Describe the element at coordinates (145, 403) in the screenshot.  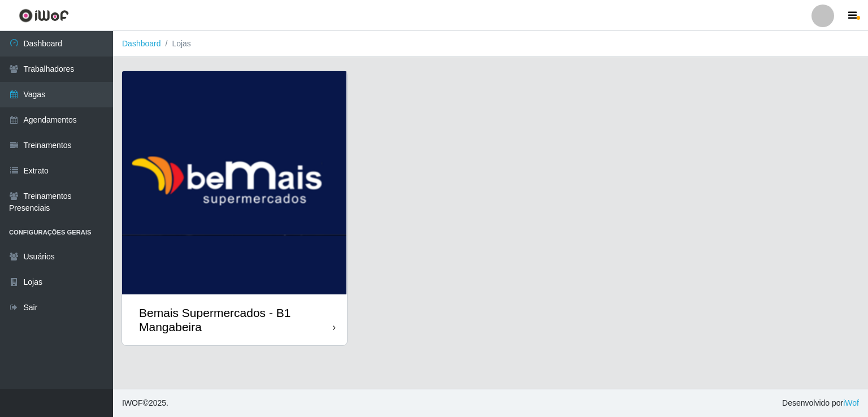
I see `span: © 2025 .` at that location.